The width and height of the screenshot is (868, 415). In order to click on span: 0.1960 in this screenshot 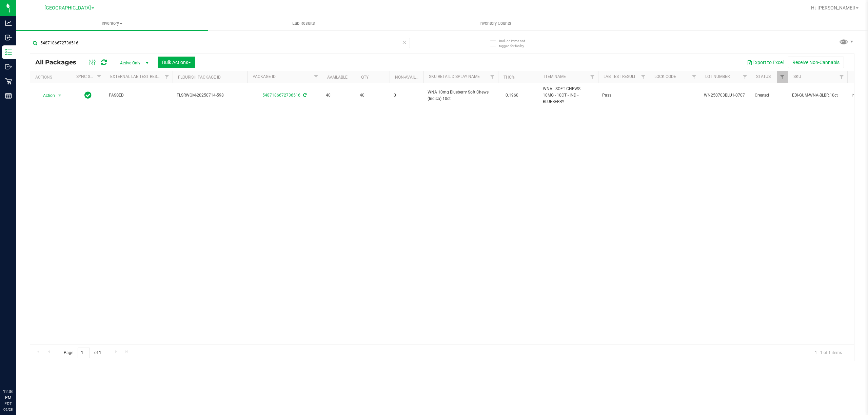, I will do `click(512, 96)`.